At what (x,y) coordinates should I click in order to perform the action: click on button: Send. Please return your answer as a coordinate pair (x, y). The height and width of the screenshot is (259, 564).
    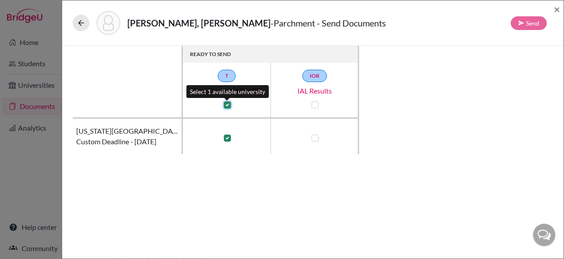
    Looking at the image, I should click on (529, 23).